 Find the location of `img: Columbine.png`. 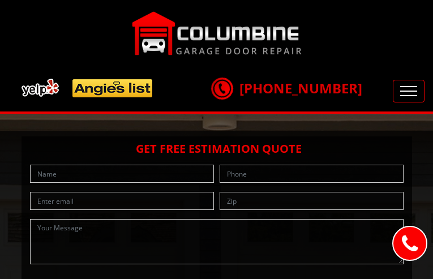

img: Columbine.png is located at coordinates (217, 33).